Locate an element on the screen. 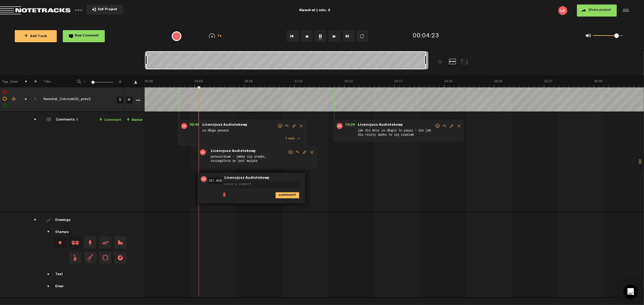 This screenshot has height=305, width=644. button: New Comment is located at coordinates (83, 36).